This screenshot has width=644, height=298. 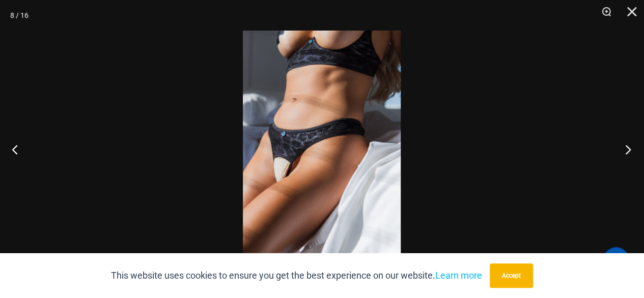 I want to click on p: This website uses cookies to ensure you get the best experience on our website., so click(x=296, y=276).